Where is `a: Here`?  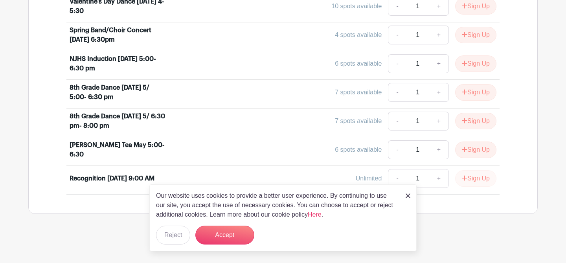 a: Here is located at coordinates (314, 214).